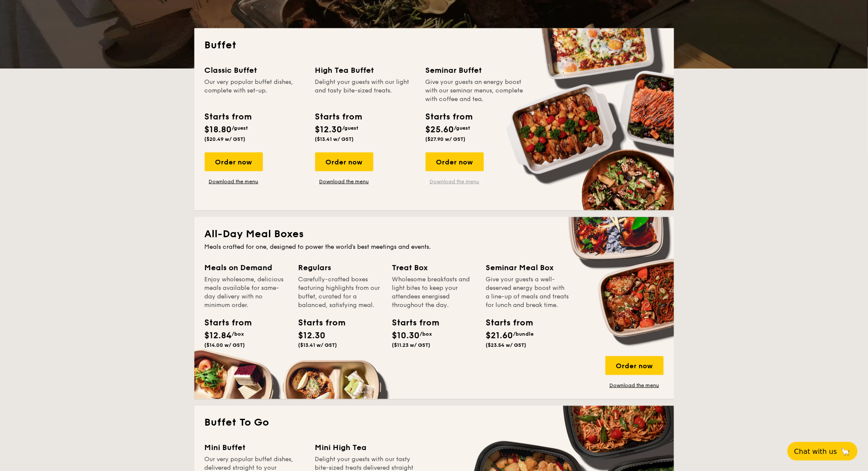 The height and width of the screenshot is (471, 868). What do you see at coordinates (434, 423) in the screenshot?
I see `h2: Buffet To Go` at bounding box center [434, 423].